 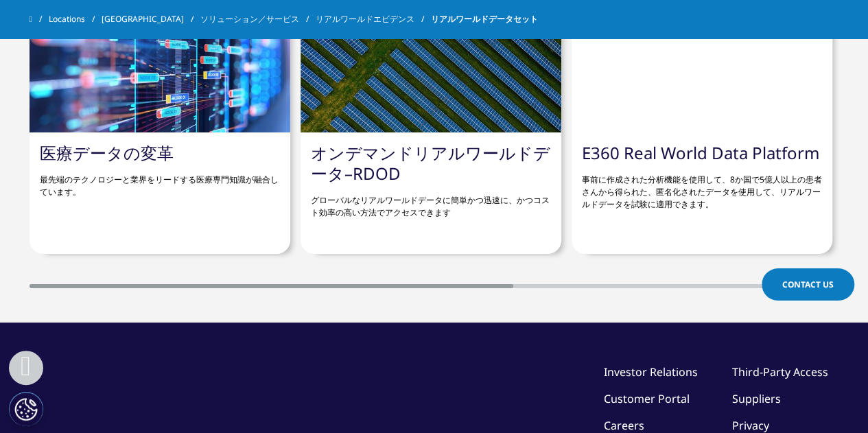 I want to click on a: E360 Real World Data Platform, so click(x=701, y=153).